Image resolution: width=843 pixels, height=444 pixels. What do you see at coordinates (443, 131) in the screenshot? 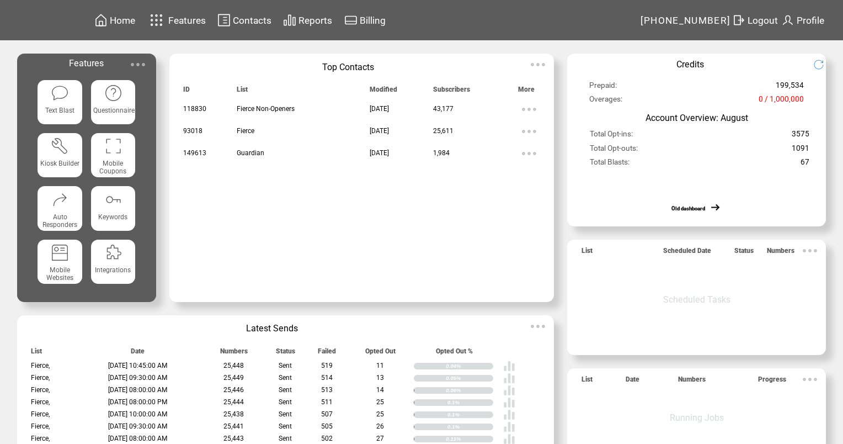
I see `span: 25,611` at bounding box center [443, 131].